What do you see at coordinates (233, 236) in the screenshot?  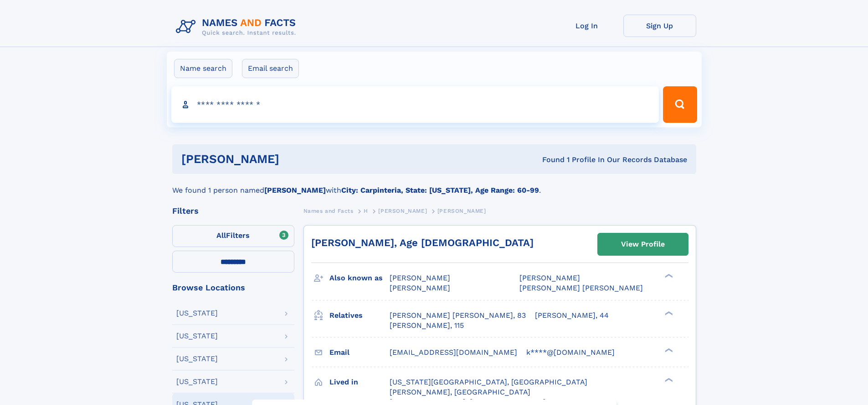 I see `label: Filters` at bounding box center [233, 236].